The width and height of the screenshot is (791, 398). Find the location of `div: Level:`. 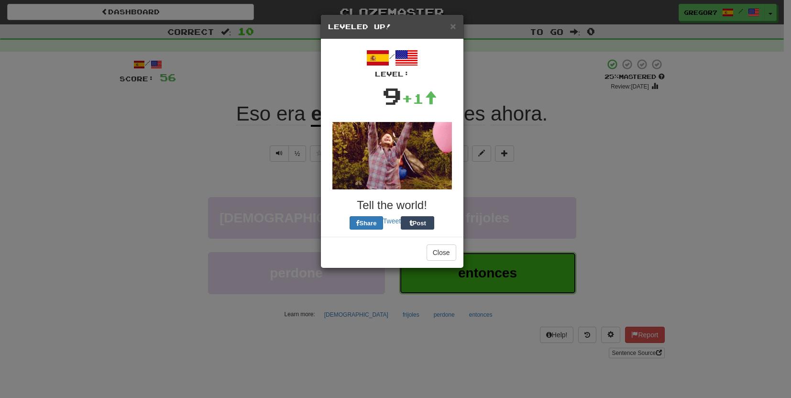

div: Level: is located at coordinates (392, 74).